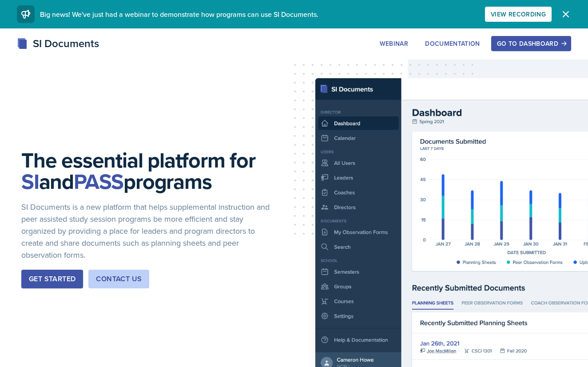 The height and width of the screenshot is (367, 588). Describe the element at coordinates (58, 44) in the screenshot. I see `div: SI Documents` at that location.